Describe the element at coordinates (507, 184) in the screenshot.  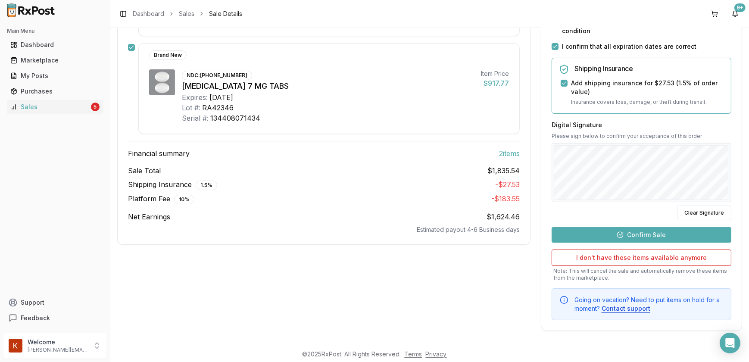
I see `span: - $27.53` at that location.